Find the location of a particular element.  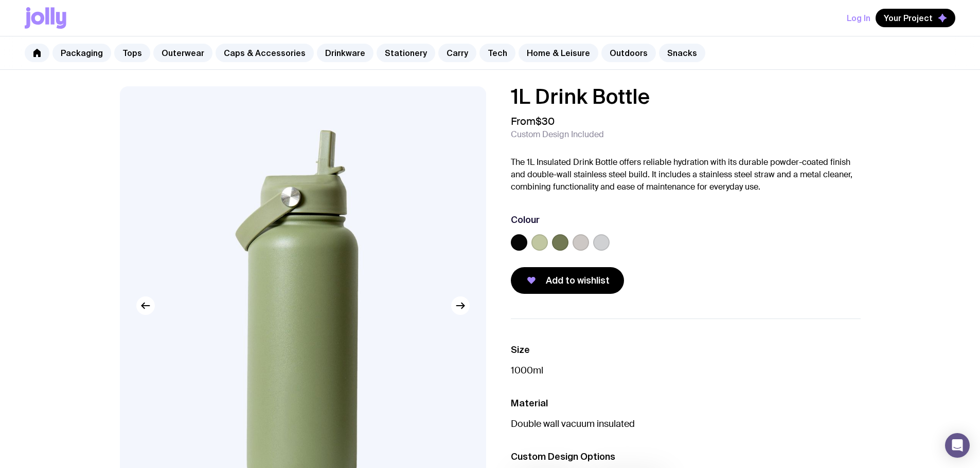

p: 1000ml is located at coordinates (685, 370).